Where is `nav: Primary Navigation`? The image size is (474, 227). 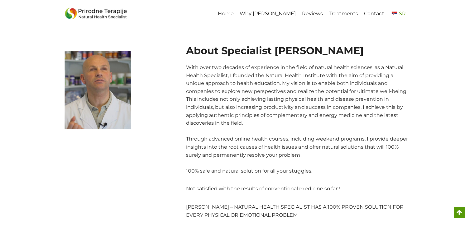
nav: Primary Navigation is located at coordinates (312, 14).